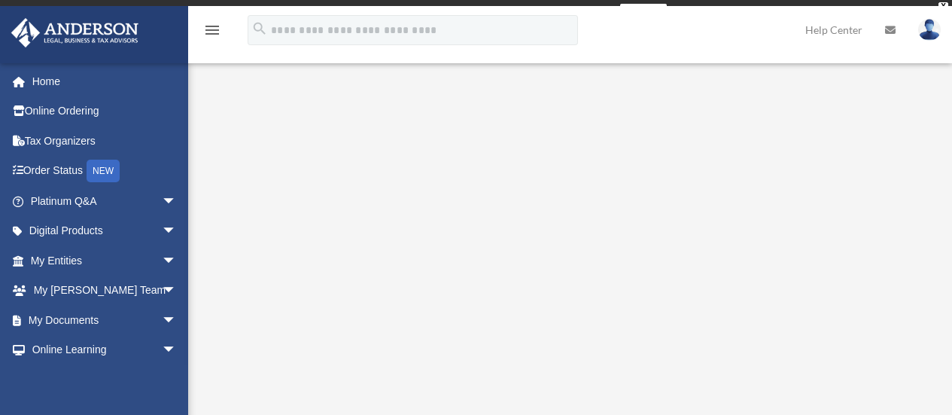 Image resolution: width=952 pixels, height=415 pixels. Describe the element at coordinates (643, 13) in the screenshot. I see `a: survey` at that location.